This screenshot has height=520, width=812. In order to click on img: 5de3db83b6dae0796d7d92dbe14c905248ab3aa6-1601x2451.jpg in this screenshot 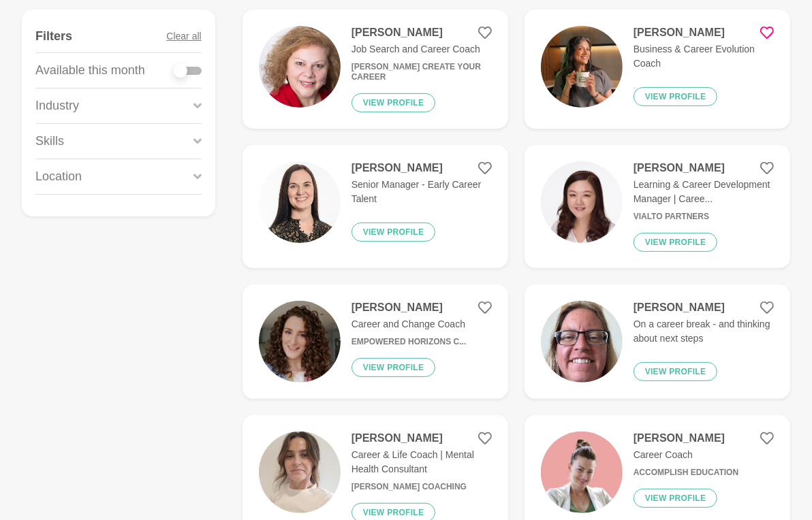, I will do `click(582, 342)`.